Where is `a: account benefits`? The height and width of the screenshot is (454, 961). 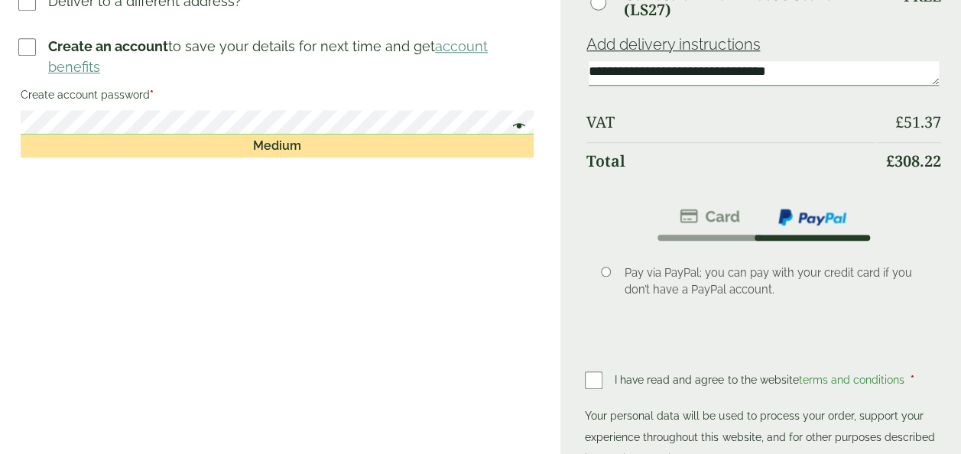 a: account benefits is located at coordinates (268, 57).